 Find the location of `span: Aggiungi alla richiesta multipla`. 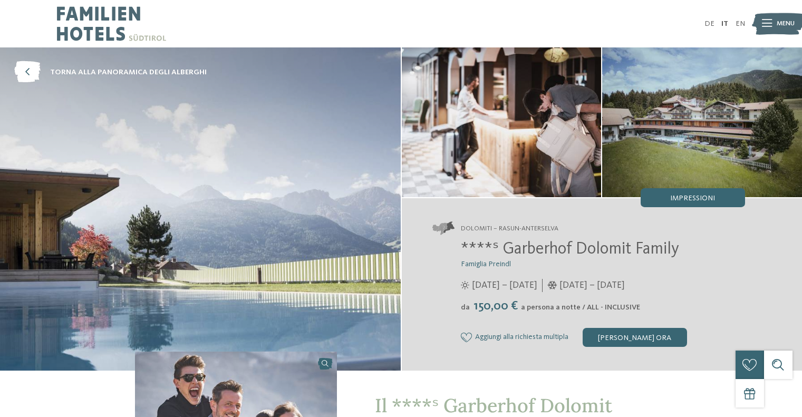

span: Aggiungi alla richiesta multipla is located at coordinates (522, 338).